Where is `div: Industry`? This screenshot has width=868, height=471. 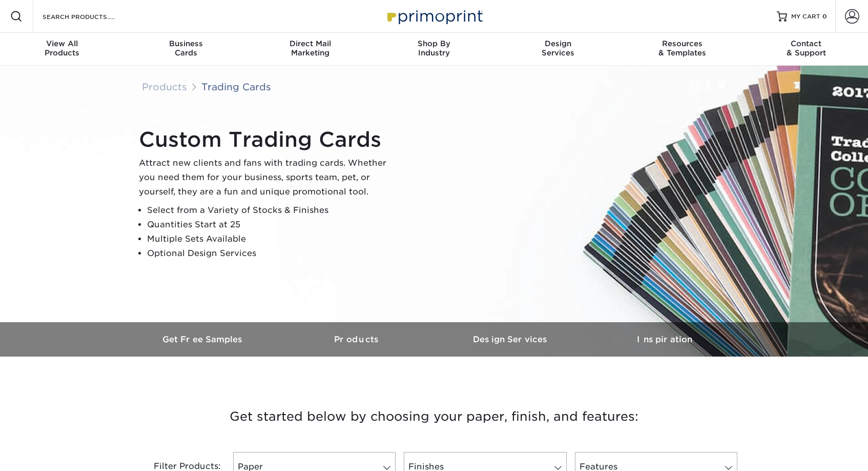
div: Industry is located at coordinates (434, 48).